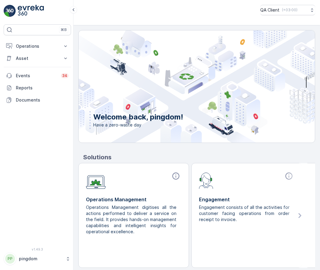 This screenshot has height=270, width=320. Describe the element at coordinates (37, 250) in the screenshot. I see `span: v 1.49.3` at that location.